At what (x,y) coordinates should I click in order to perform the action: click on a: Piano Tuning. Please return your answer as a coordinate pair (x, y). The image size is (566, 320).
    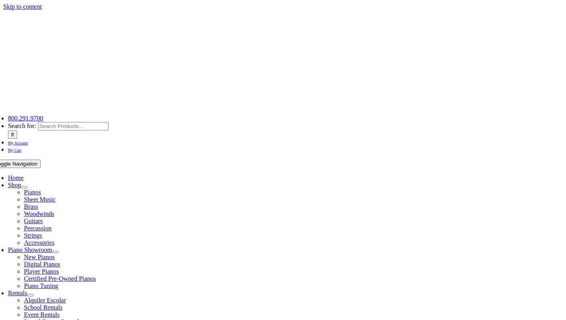
    Looking at the image, I should click on (41, 285).